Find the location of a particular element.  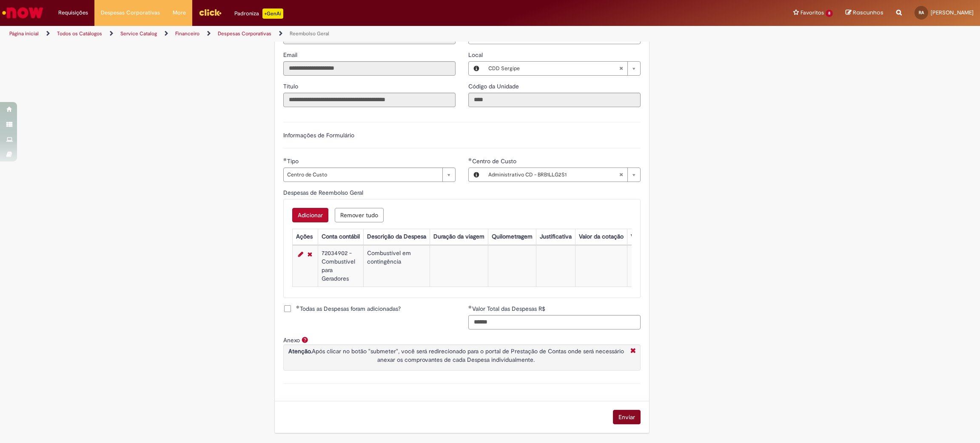

a: Despesas Corporativas is located at coordinates (245, 33).